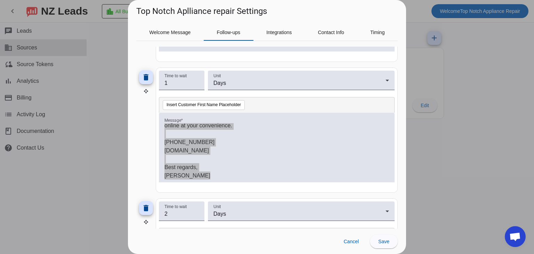  Describe the element at coordinates (515, 236) in the screenshot. I see `div: Open chat` at that location.